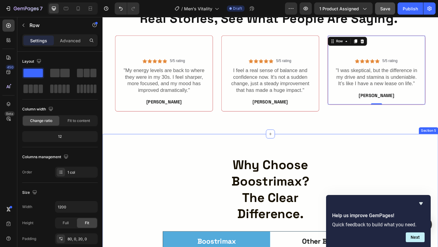 The image size is (438, 247). Describe the element at coordinates (378, 216) in the screenshot. I see `h2: Help us improve GemPages!` at that location.